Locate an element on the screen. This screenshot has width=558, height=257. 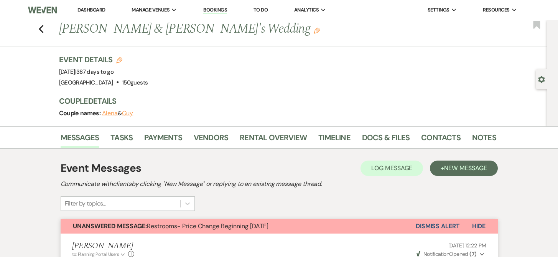
a: Bookings is located at coordinates (215, 10).